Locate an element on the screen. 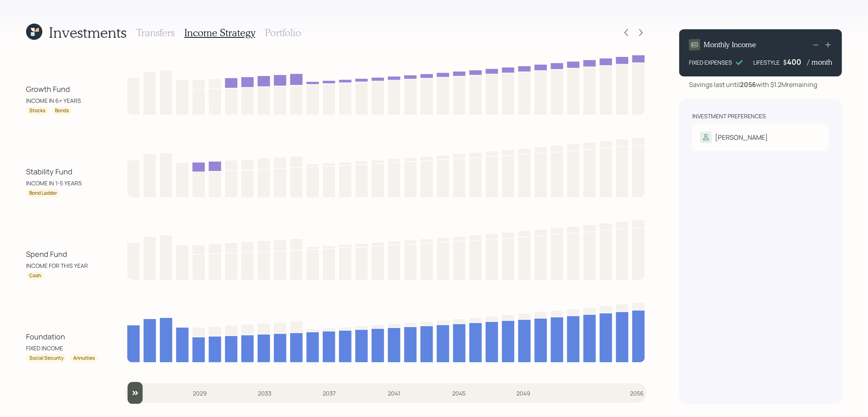  b: 2056 is located at coordinates (748, 85).